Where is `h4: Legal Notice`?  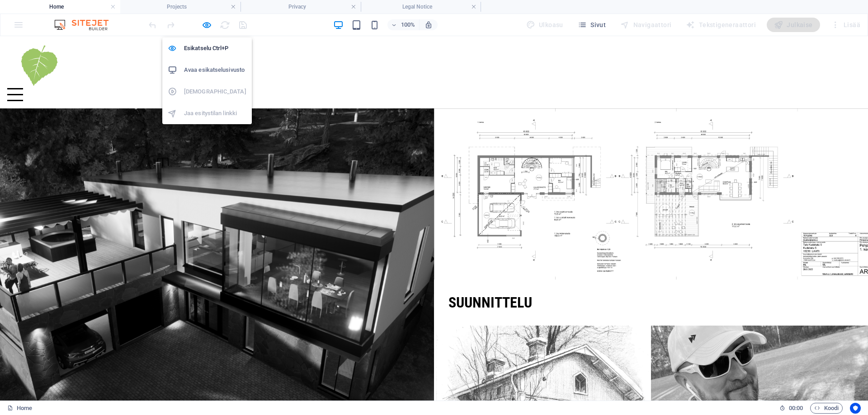 h4: Legal Notice is located at coordinates (421, 7).